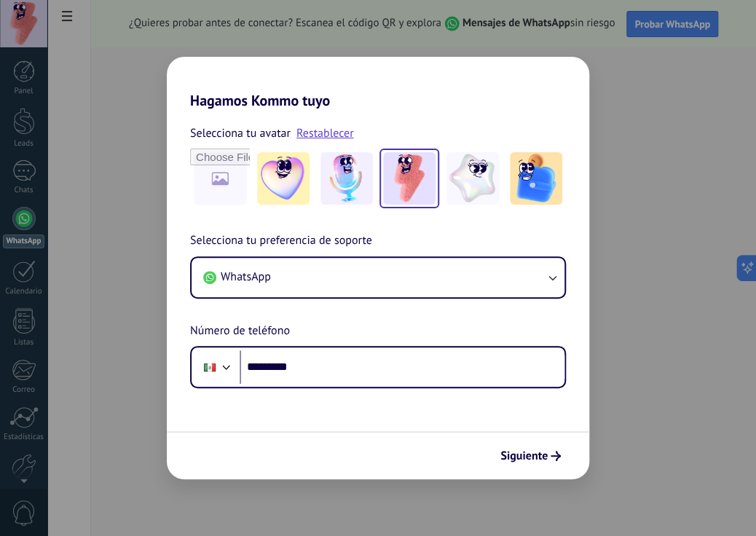 The image size is (756, 536). Describe the element at coordinates (240, 331) in the screenshot. I see `span: Número de teléfono` at that location.